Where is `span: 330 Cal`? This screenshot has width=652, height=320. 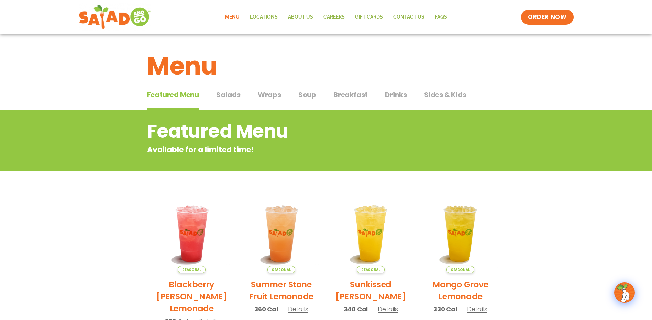
span: 330 Cal is located at coordinates (445, 309).